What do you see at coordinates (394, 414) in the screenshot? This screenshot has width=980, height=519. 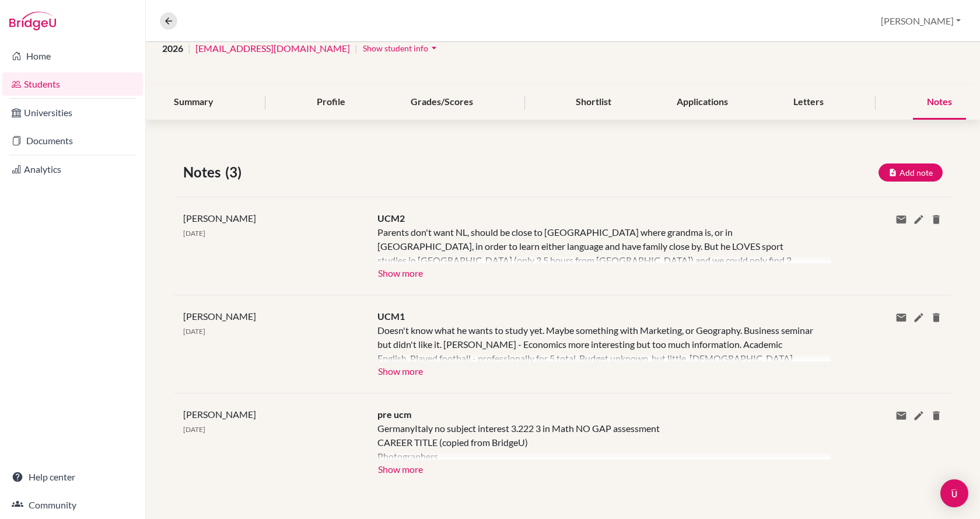 I see `span: pre ucm` at bounding box center [394, 414].